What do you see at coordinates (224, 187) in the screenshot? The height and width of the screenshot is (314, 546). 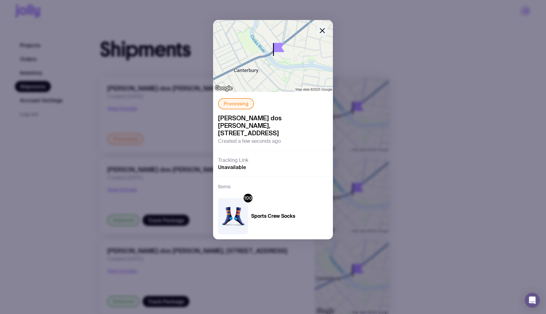 I see `h3: Items` at bounding box center [224, 187].